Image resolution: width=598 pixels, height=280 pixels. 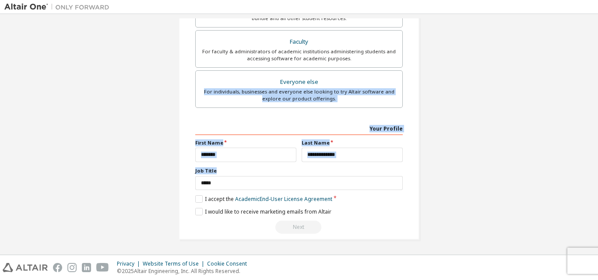 What do you see at coordinates (299, 82) in the screenshot?
I see `div: Everyone else` at bounding box center [299, 82].